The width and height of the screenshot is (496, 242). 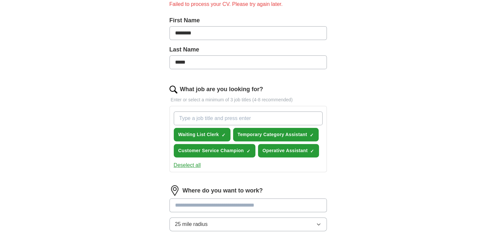 I want to click on span: Temporary Category Assistant, so click(x=272, y=134).